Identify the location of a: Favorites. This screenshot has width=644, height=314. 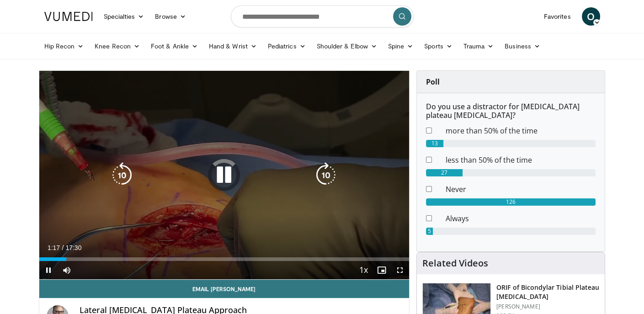
(558, 16).